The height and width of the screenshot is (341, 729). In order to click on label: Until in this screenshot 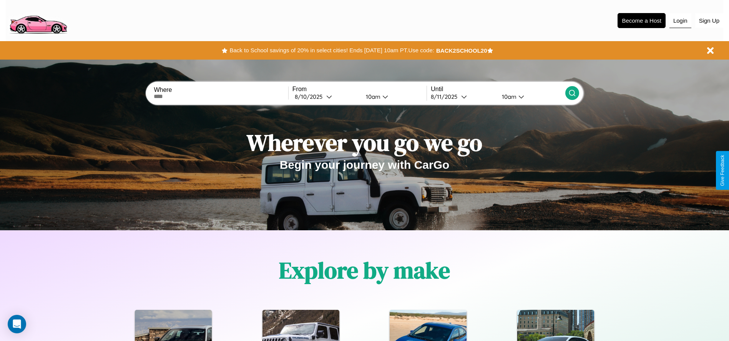, I will do `click(498, 89)`.